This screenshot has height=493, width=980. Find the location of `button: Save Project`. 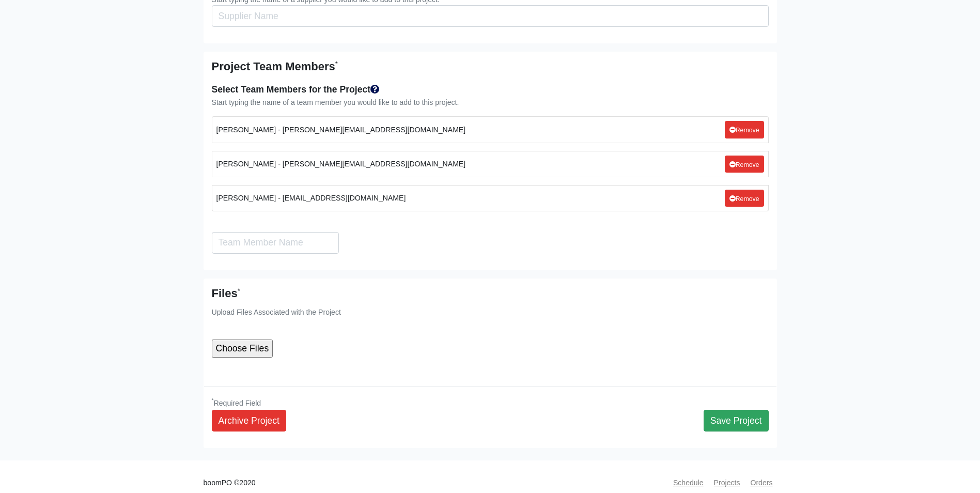

button: Save Project is located at coordinates (736, 421).